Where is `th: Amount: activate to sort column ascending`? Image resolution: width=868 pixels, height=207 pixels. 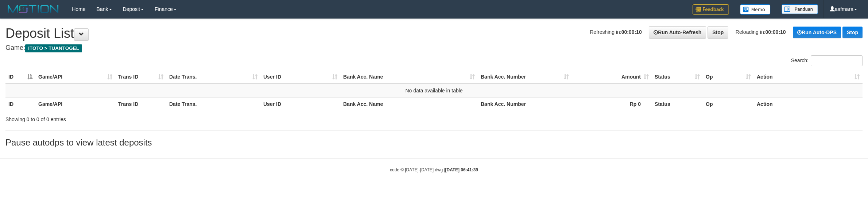
th: Amount: activate to sort column ascending is located at coordinates (611, 77).